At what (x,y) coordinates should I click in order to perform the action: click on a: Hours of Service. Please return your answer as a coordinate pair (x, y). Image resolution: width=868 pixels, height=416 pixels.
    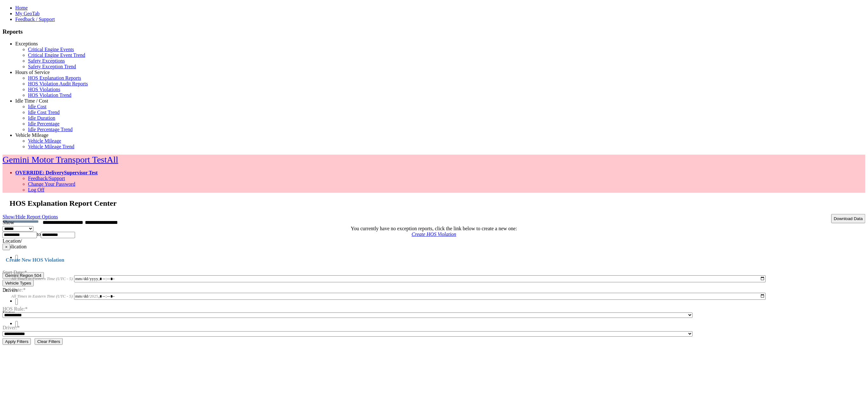
    Looking at the image, I should click on (33, 72).